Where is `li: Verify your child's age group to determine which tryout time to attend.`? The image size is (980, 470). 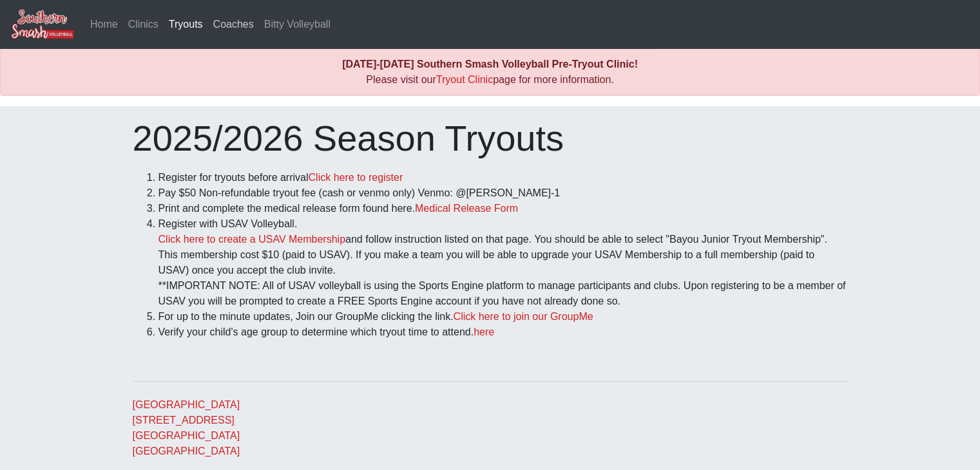
li: Verify your child's age group to determine which tryout time to attend. is located at coordinates (503, 332).